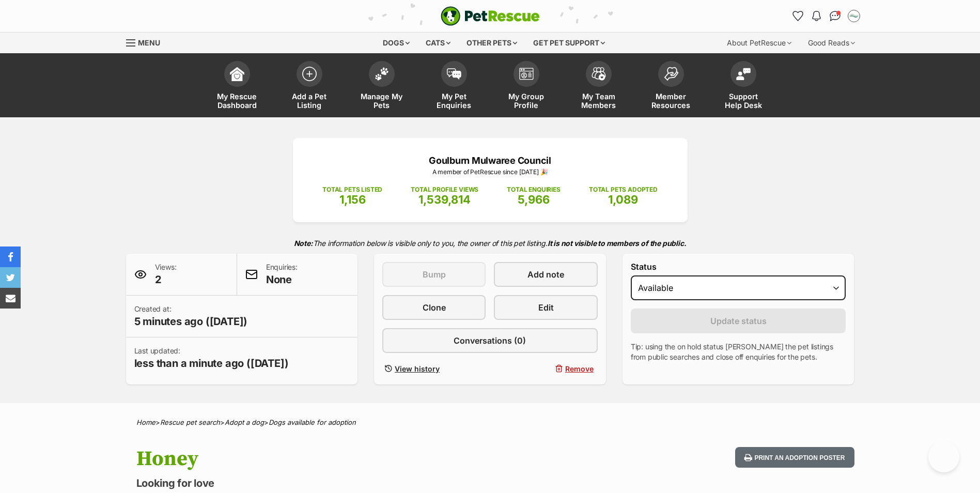  What do you see at coordinates (492, 43) in the screenshot?
I see `div: Other pets` at bounding box center [492, 43].